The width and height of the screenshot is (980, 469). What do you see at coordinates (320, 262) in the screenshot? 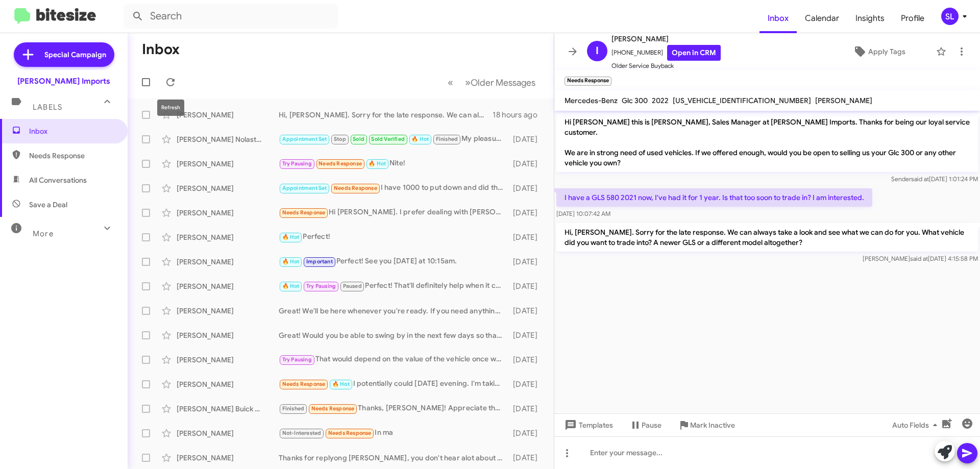
I see `span: Important` at bounding box center [320, 262].